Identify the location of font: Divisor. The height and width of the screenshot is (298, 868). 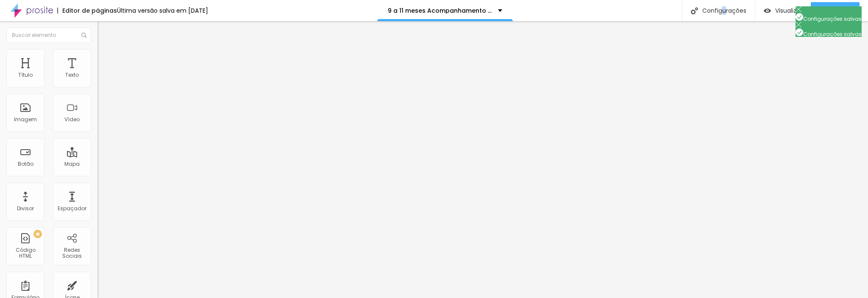
(25, 208).